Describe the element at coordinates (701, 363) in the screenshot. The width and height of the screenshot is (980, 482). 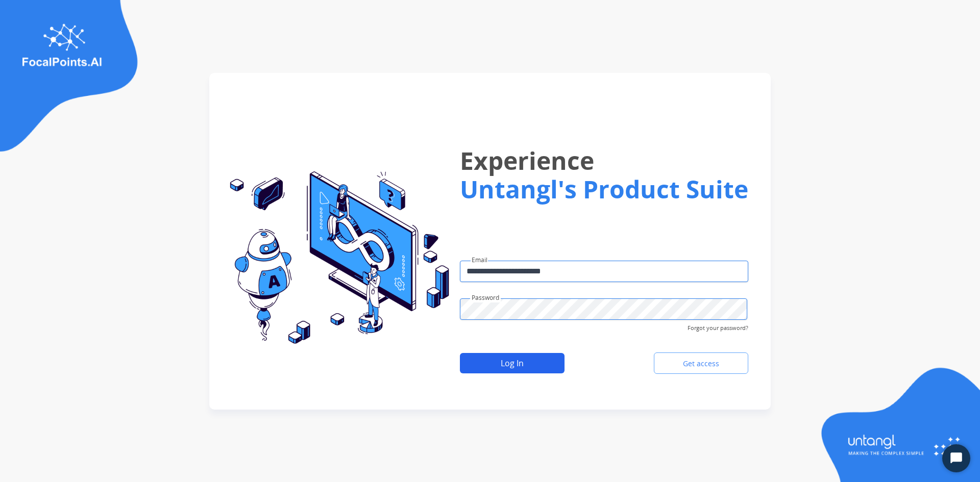
I see `span: Get access` at that location.